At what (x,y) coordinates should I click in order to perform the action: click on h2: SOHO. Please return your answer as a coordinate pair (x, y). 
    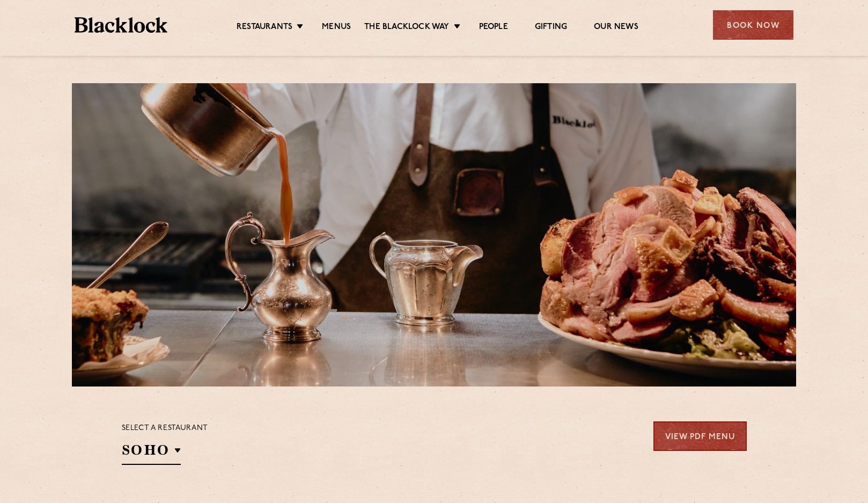
    Looking at the image, I should click on (151, 453).